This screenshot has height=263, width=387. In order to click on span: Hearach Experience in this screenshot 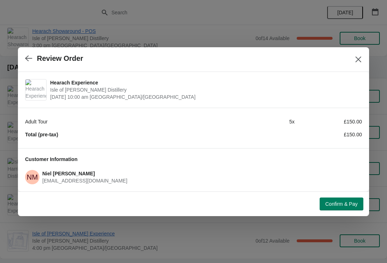, I will do `click(204, 83)`.